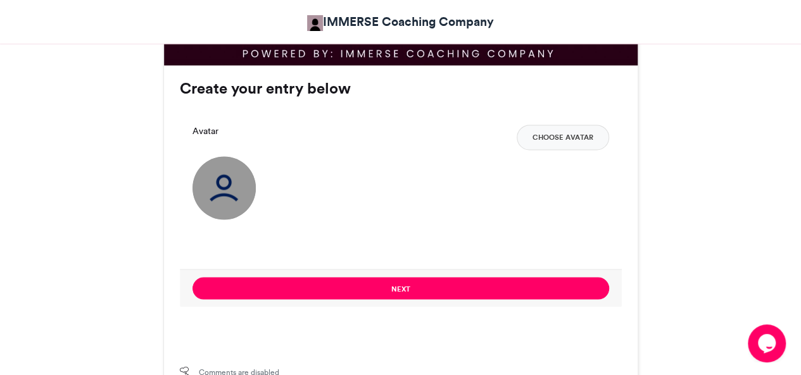 The image size is (801, 375). Describe the element at coordinates (400, 22) in the screenshot. I see `a: IMMERSE Coaching Company` at that location.